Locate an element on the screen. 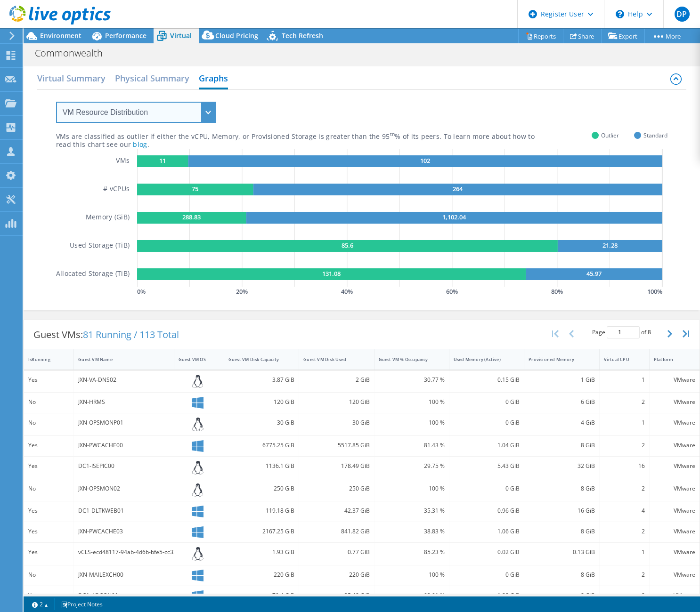  text: 131.08 is located at coordinates (331, 274).